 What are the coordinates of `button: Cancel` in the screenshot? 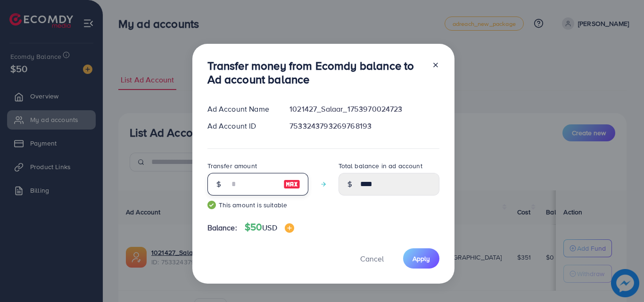 It's located at (372, 258).